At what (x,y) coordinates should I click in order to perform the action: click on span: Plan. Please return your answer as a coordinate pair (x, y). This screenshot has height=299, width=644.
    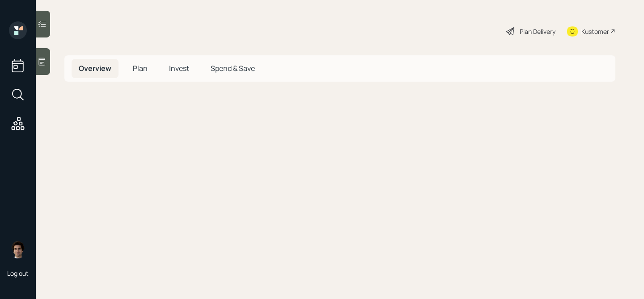
    Looking at the image, I should click on (140, 68).